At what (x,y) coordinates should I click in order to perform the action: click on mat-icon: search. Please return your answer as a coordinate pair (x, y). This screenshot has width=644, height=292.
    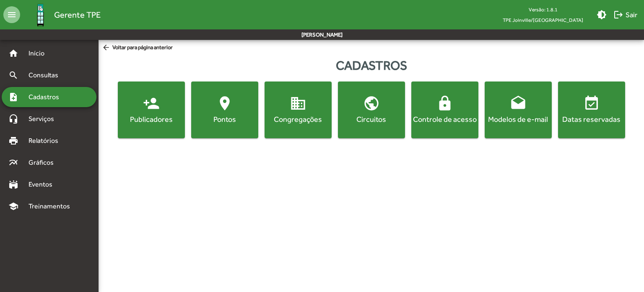
    Looking at the image, I should click on (13, 75).